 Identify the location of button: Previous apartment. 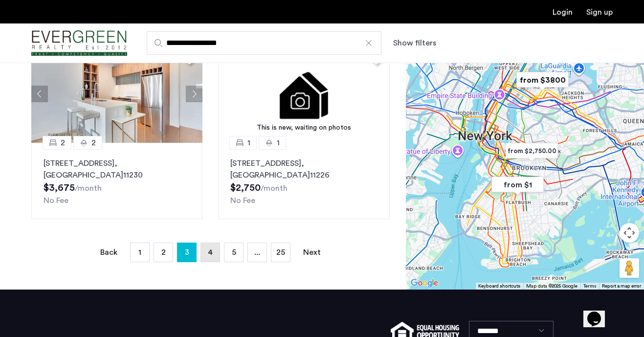
(40, 94).